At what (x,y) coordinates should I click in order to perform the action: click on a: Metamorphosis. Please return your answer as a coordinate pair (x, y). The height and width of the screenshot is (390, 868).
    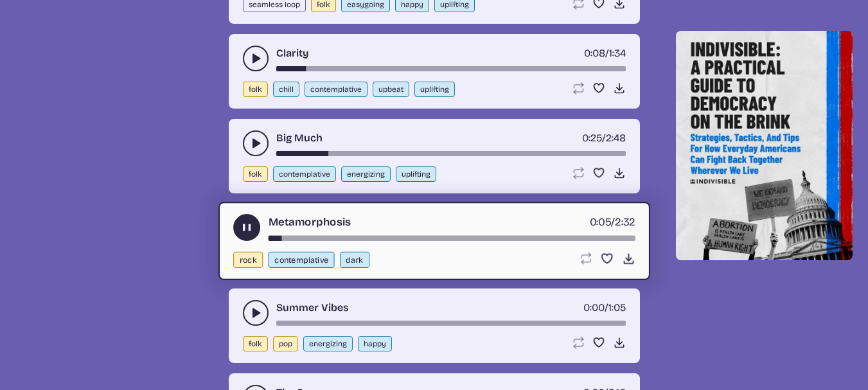
    Looking at the image, I should click on (309, 221).